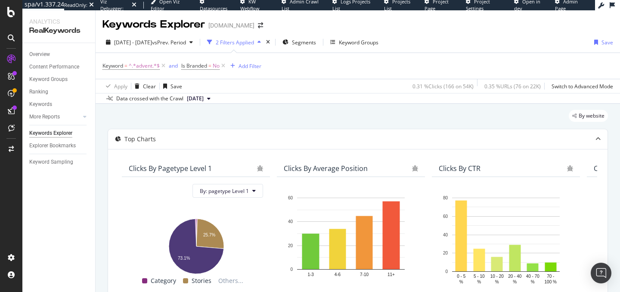  Describe the element at coordinates (364, 274) in the screenshot. I see `text: 7-10` at that location.